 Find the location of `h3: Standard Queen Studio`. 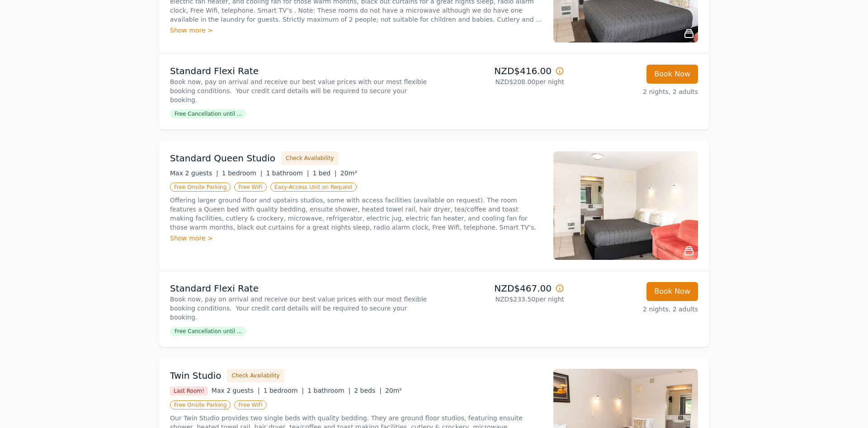

h3: Standard Queen Studio is located at coordinates (222, 158).